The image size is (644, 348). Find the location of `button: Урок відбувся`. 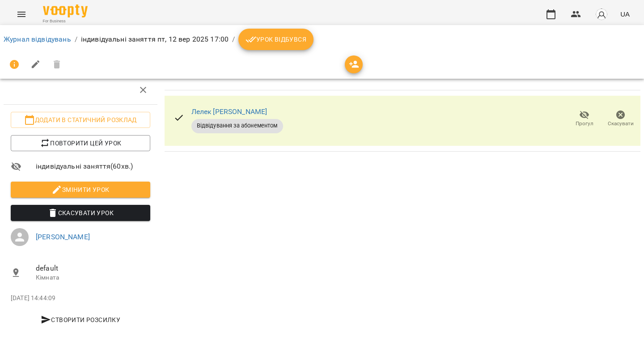

button: Урок відбувся is located at coordinates (276, 39).